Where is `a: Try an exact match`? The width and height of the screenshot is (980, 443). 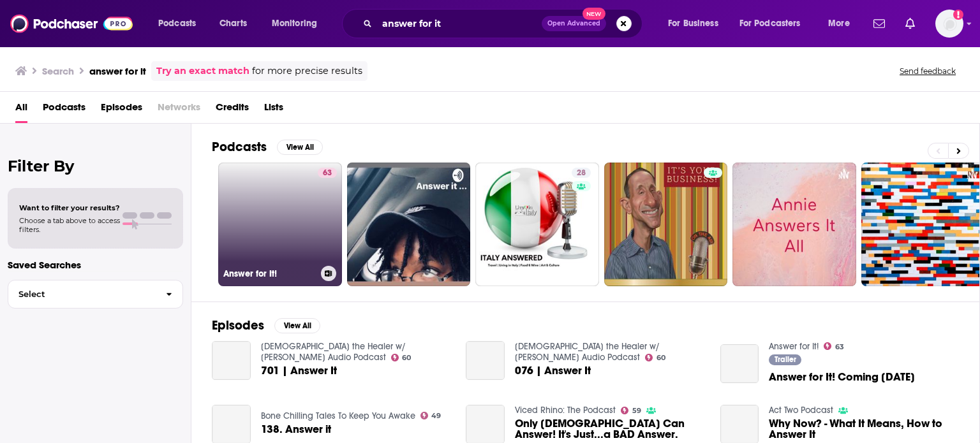 a: Try an exact match is located at coordinates (203, 70).